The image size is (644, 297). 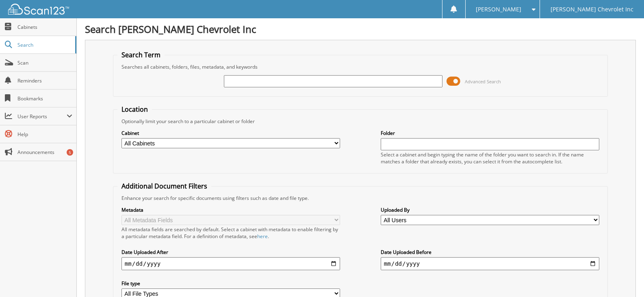 What do you see at coordinates (231, 210) in the screenshot?
I see `label: Metadata` at bounding box center [231, 210].